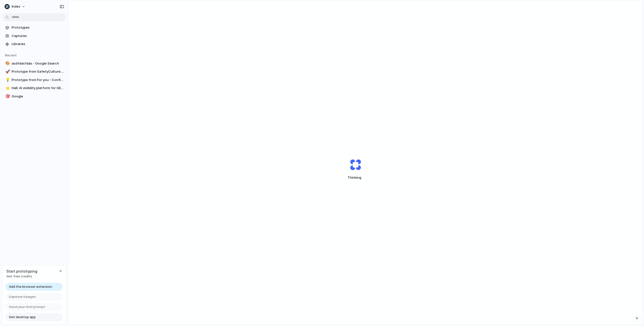 This screenshot has width=644, height=326. What do you see at coordinates (38, 96) in the screenshot?
I see `span: Google` at bounding box center [38, 96].